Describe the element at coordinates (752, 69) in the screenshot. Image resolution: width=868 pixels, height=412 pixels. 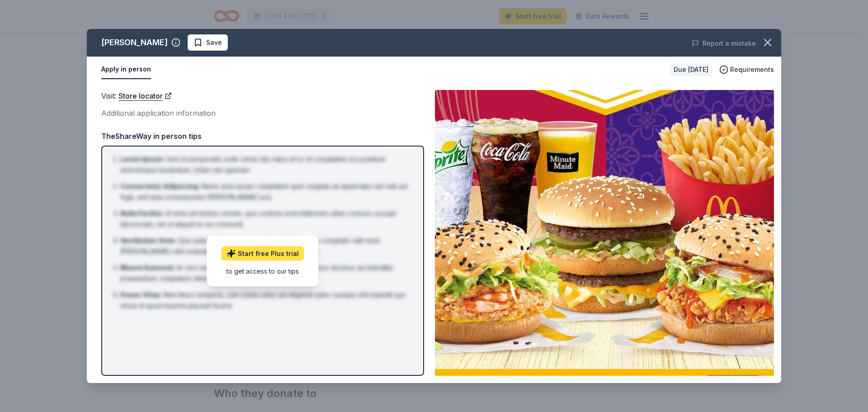
I see `span: Requirements` at that location.